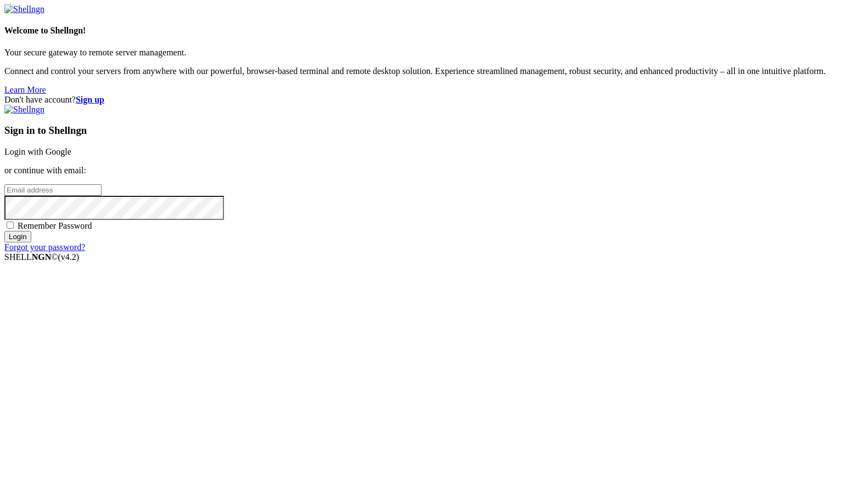 The height and width of the screenshot is (504, 846). I want to click on a: Login with Google, so click(38, 151).